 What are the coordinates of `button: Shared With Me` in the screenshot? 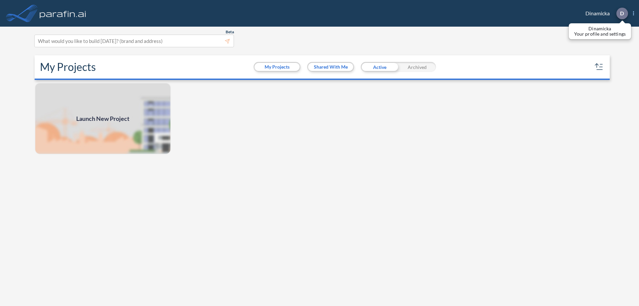 It's located at (331, 67).